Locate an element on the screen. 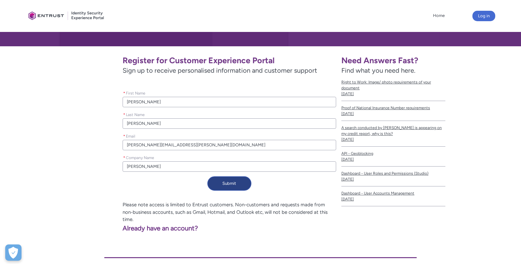 The image size is (521, 264). h1: Need Answers Fast? is located at coordinates (393, 60).